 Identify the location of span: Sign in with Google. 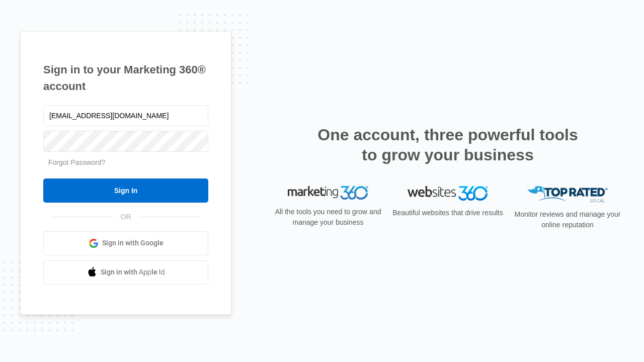
(133, 242).